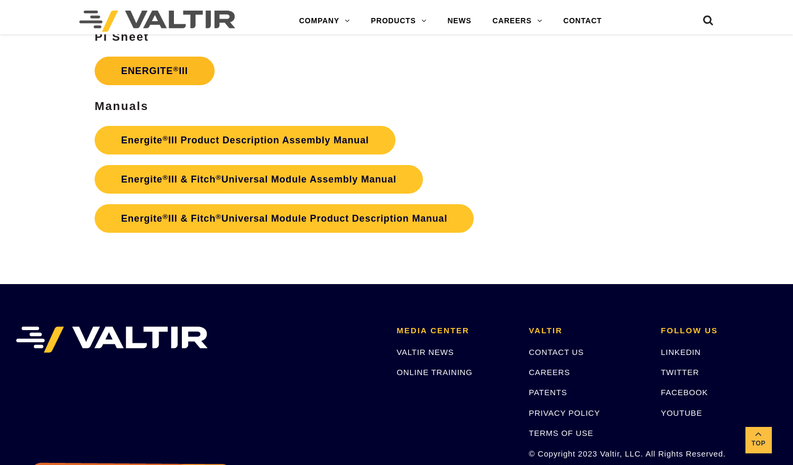 This screenshot has width=793, height=465. I want to click on a: COMPANY, so click(325, 21).